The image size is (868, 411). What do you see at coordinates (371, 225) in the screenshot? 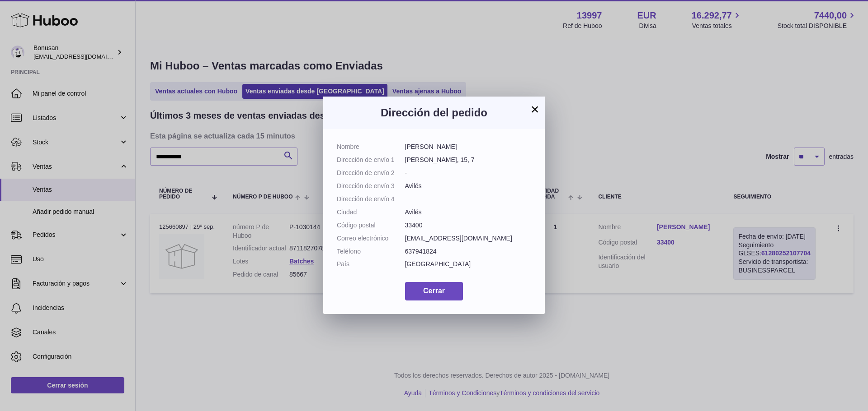
I see `dt: Código postal` at bounding box center [371, 225].